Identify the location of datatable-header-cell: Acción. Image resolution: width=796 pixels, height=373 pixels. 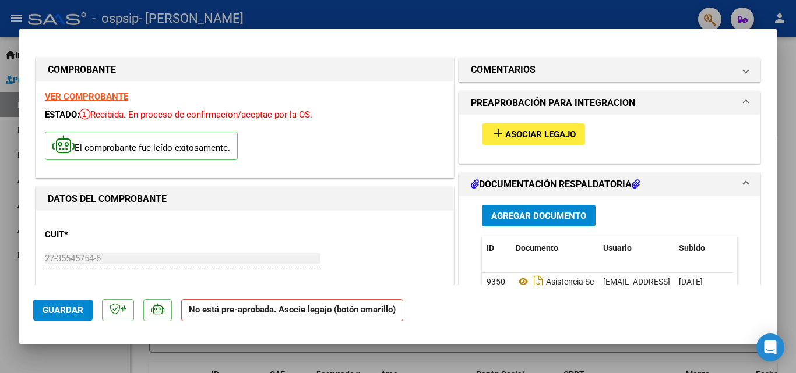
(761, 248).